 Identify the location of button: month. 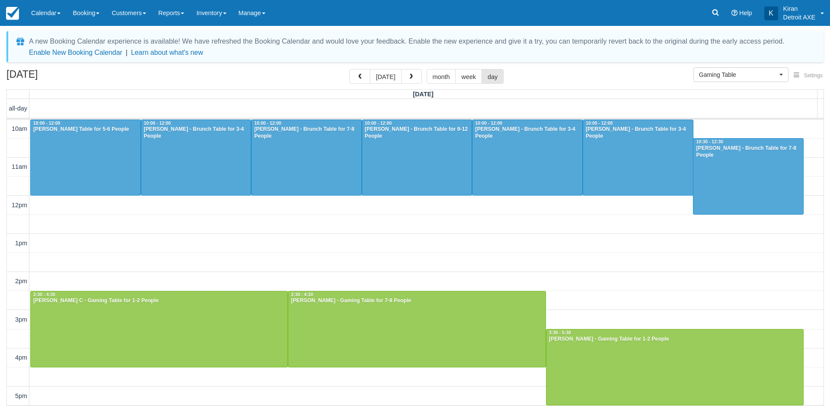
(441, 77).